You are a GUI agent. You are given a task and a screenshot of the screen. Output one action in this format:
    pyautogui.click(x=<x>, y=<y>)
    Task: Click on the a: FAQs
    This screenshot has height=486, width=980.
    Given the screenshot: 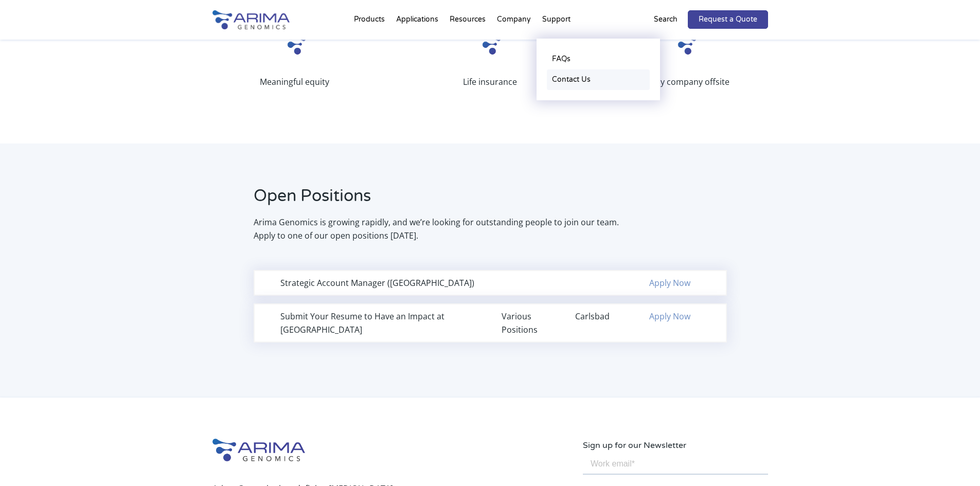 What is the action you would take?
    pyautogui.click(x=598, y=59)
    